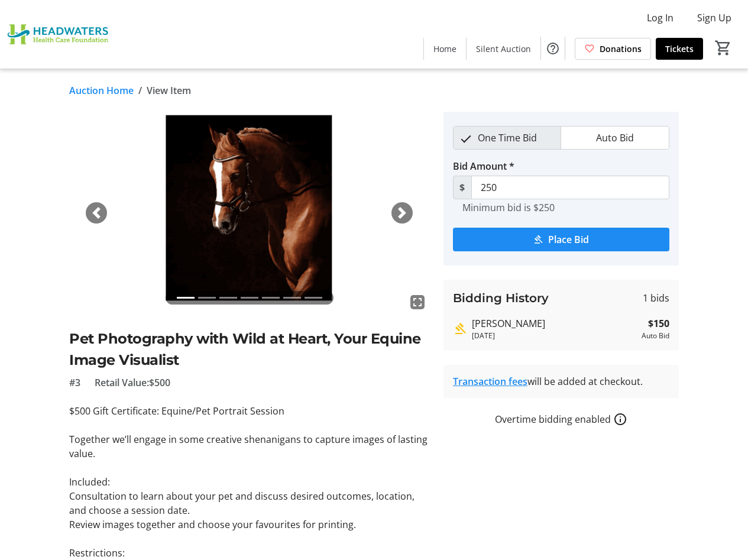 The height and width of the screenshot is (560, 748). What do you see at coordinates (553, 48) in the screenshot?
I see `button: Help` at bounding box center [553, 48].